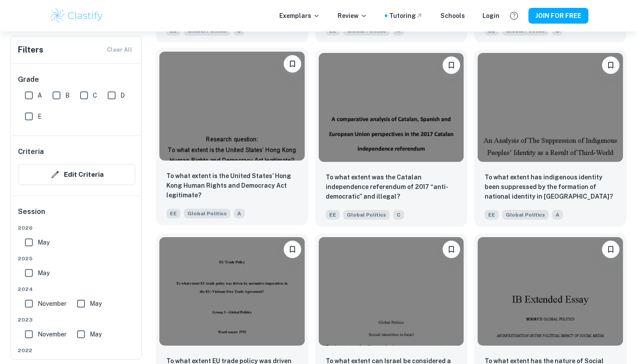 The width and height of the screenshot is (637, 364). I want to click on p: Exemplars, so click(300, 16).